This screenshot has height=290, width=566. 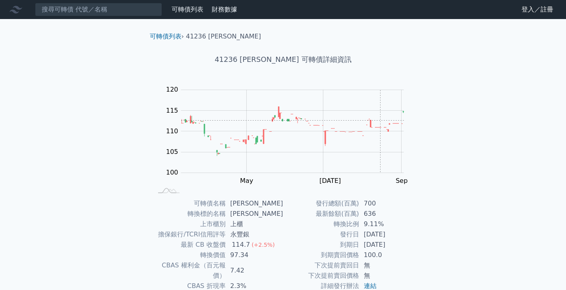 What do you see at coordinates (224, 9) in the screenshot?
I see `a: 財務數據` at bounding box center [224, 9].